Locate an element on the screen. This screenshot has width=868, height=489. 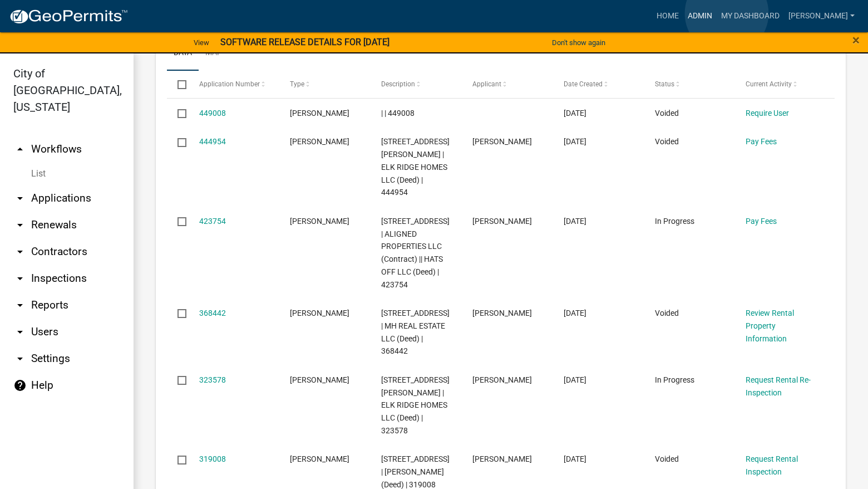
span: 07/13/2025 is located at coordinates (574, 113).